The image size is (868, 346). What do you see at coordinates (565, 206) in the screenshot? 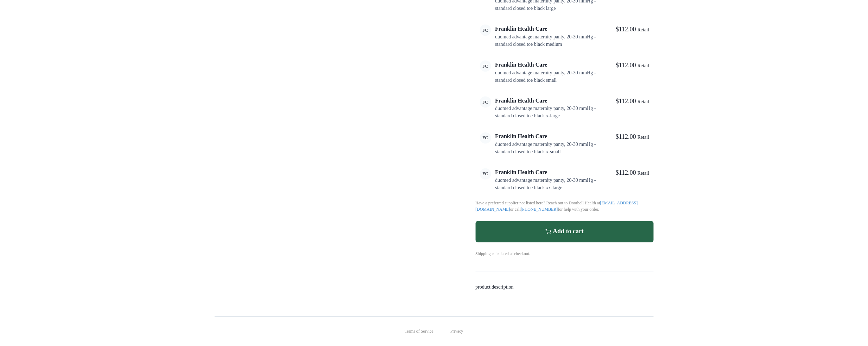
I see `p: Have a preferred supplier not listed here? Reach out to Doorbell Health at or call for help with ...` at bounding box center [565, 206].